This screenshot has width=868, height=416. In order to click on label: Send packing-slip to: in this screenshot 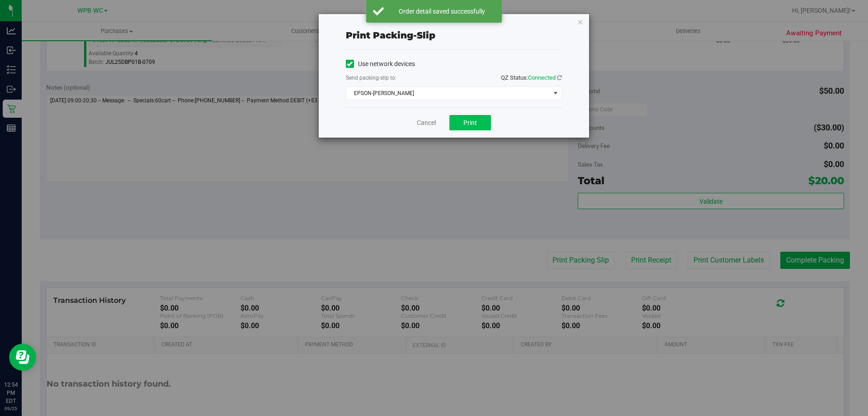, I will do `click(371, 78)`.